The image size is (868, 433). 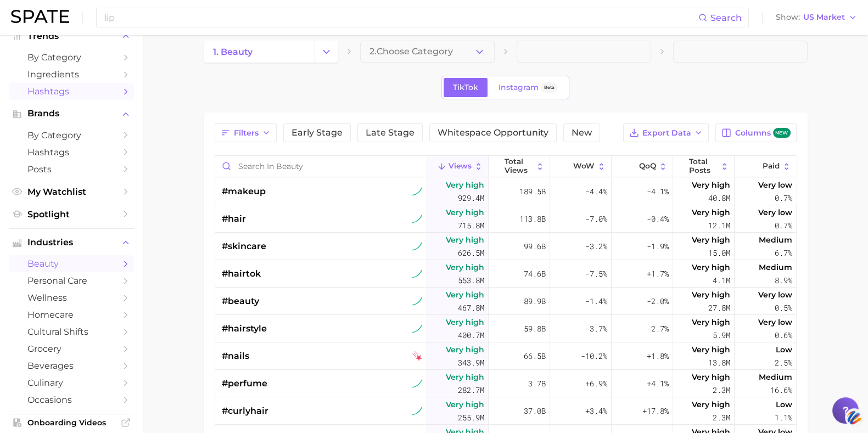 What do you see at coordinates (782, 133) in the screenshot?
I see `span: new` at bounding box center [782, 133].